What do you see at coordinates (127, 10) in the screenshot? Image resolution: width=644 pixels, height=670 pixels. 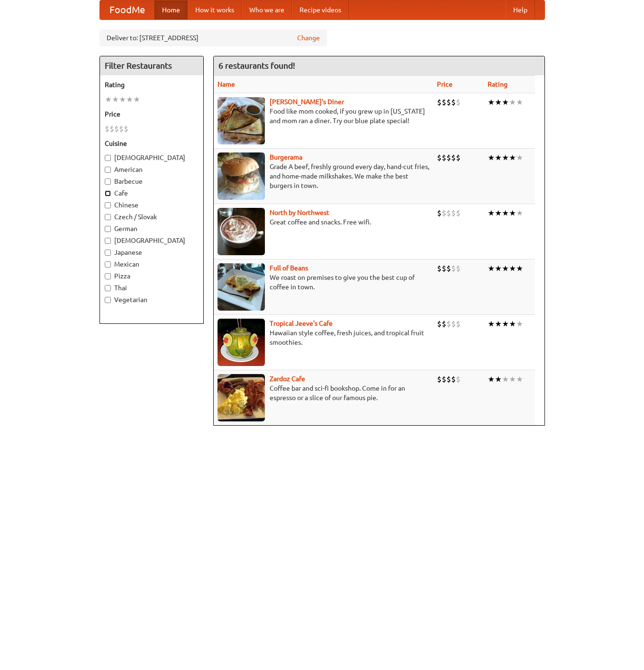 I see `a: FoodMe` at bounding box center [127, 10].